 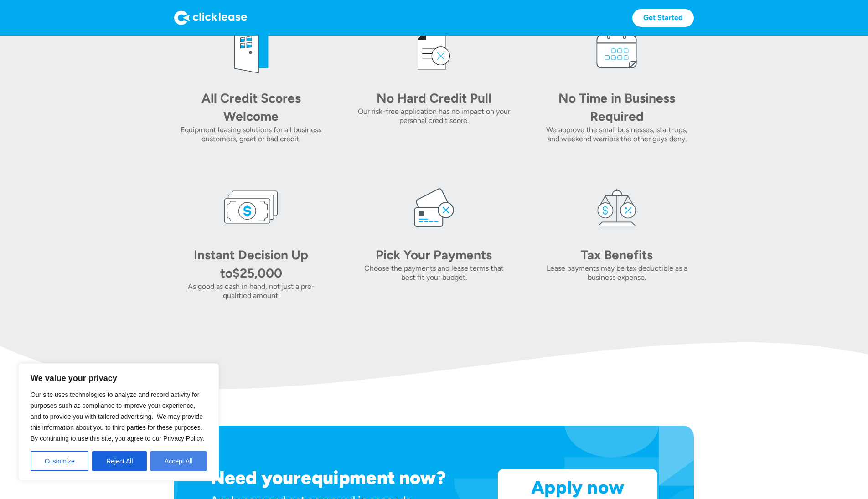 What do you see at coordinates (434, 255) in the screenshot?
I see `div: Pick Your Payments` at bounding box center [434, 255].